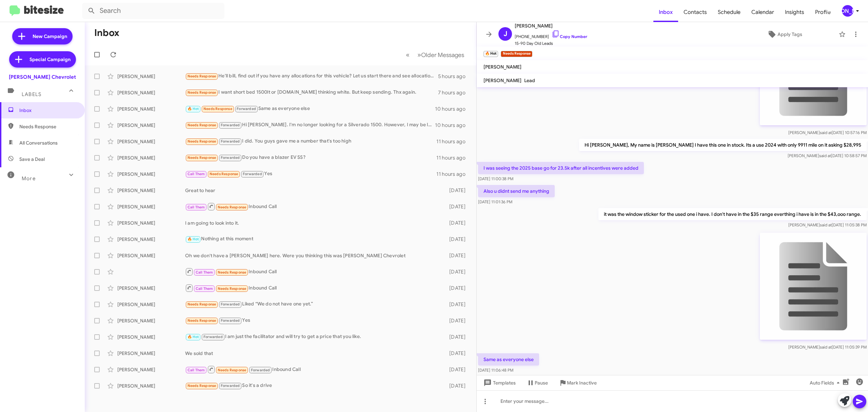 Image resolution: width=868 pixels, height=412 pixels. What do you see at coordinates (491, 54) in the screenshot?
I see `small: 🔥 Hot` at bounding box center [491, 54].